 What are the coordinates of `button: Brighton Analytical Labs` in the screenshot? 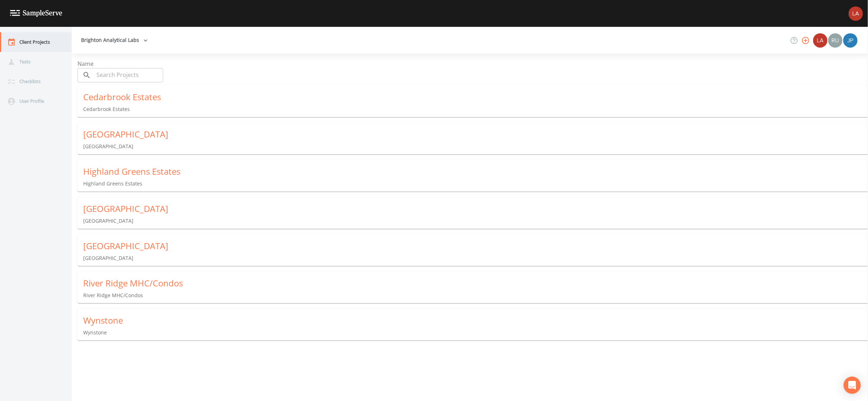 It's located at (114, 40).